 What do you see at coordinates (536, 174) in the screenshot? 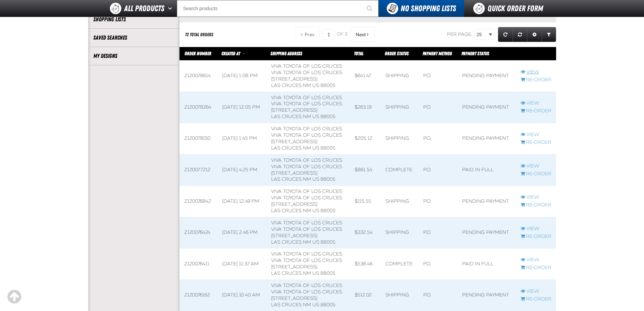
I see `a: Re-Order Z120077212 order` at bounding box center [536, 174].